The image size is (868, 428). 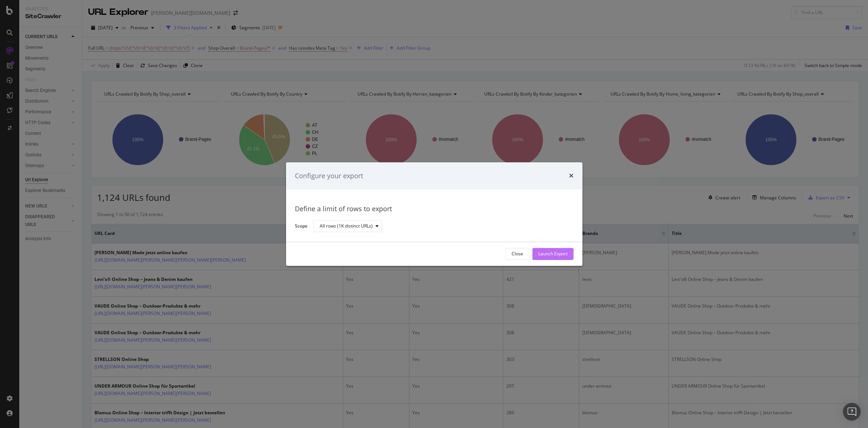 What do you see at coordinates (553, 254) in the screenshot?
I see `div: Launch Export` at bounding box center [553, 254].